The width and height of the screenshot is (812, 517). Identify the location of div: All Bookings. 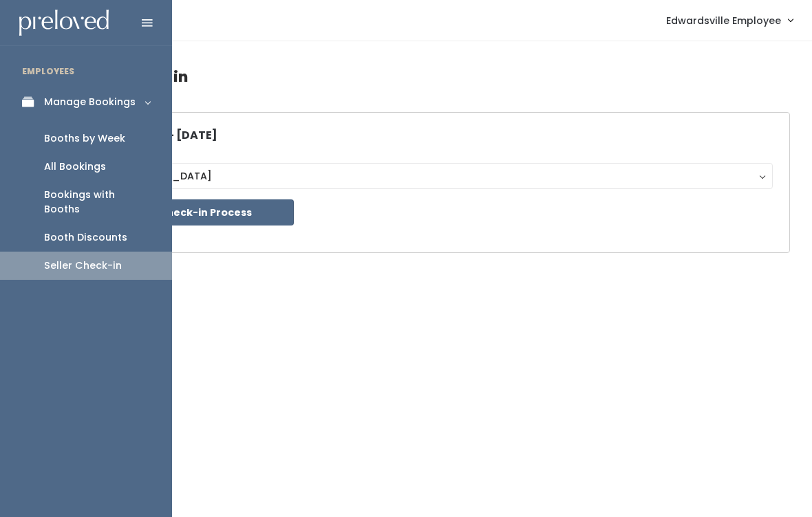
(75, 166).